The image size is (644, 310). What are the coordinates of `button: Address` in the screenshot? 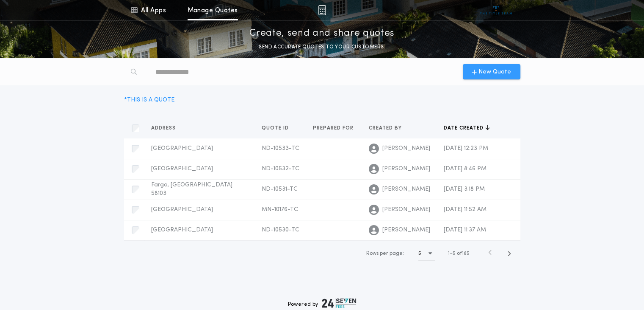 It's located at (167, 128).